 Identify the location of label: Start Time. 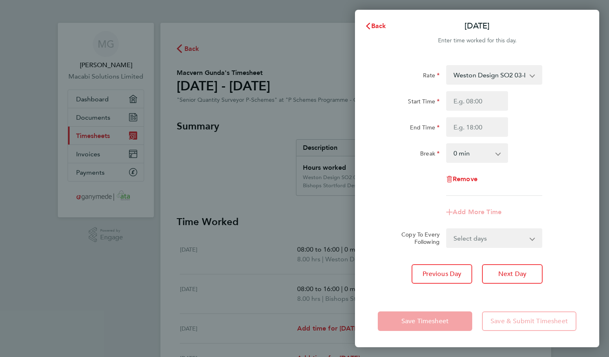
(423, 103).